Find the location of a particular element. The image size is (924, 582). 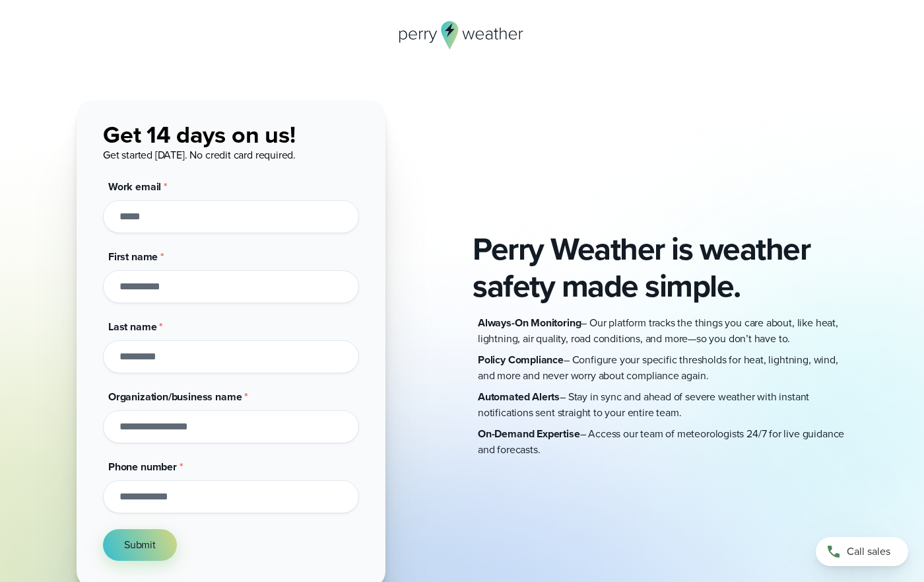

span: Phone number is located at coordinates (143, 466).